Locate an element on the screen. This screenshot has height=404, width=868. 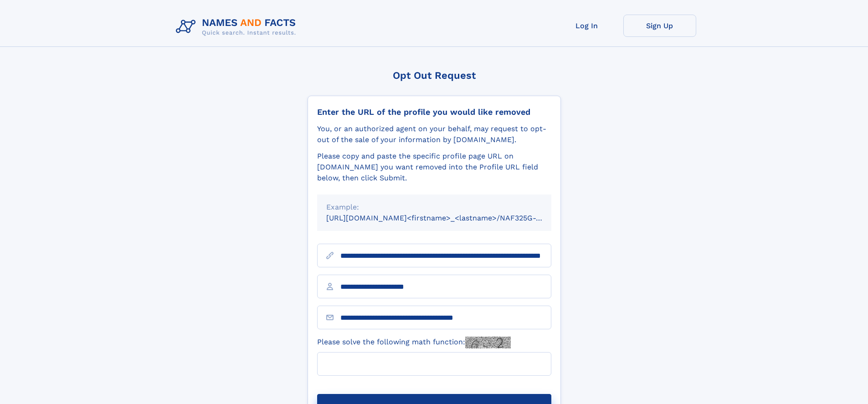
a: Log In is located at coordinates (587, 25).